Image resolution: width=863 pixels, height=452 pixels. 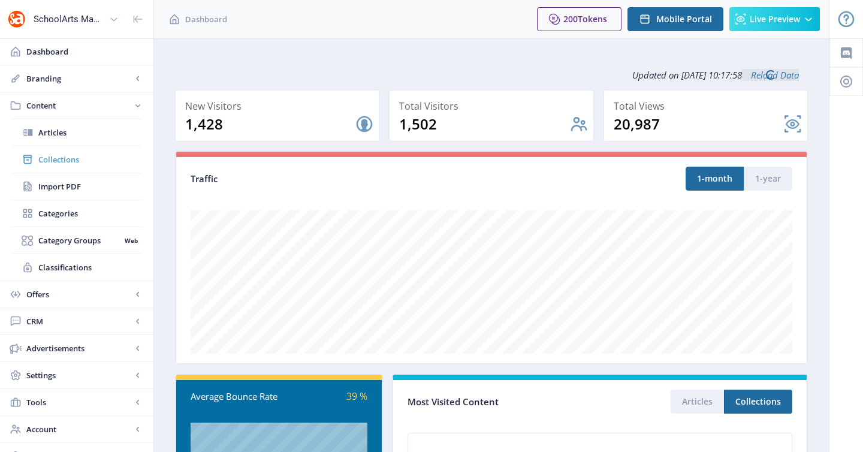 What do you see at coordinates (77, 159) in the screenshot?
I see `a: Collections` at bounding box center [77, 159].